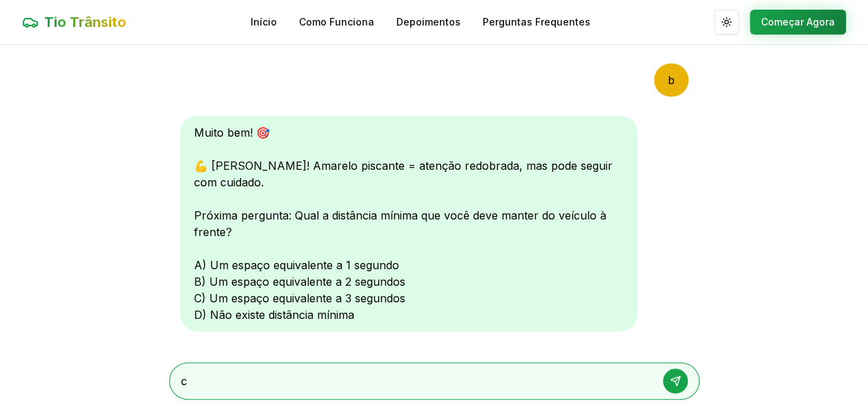  Describe the element at coordinates (797, 22) in the screenshot. I see `a: Começar Agora` at that location.